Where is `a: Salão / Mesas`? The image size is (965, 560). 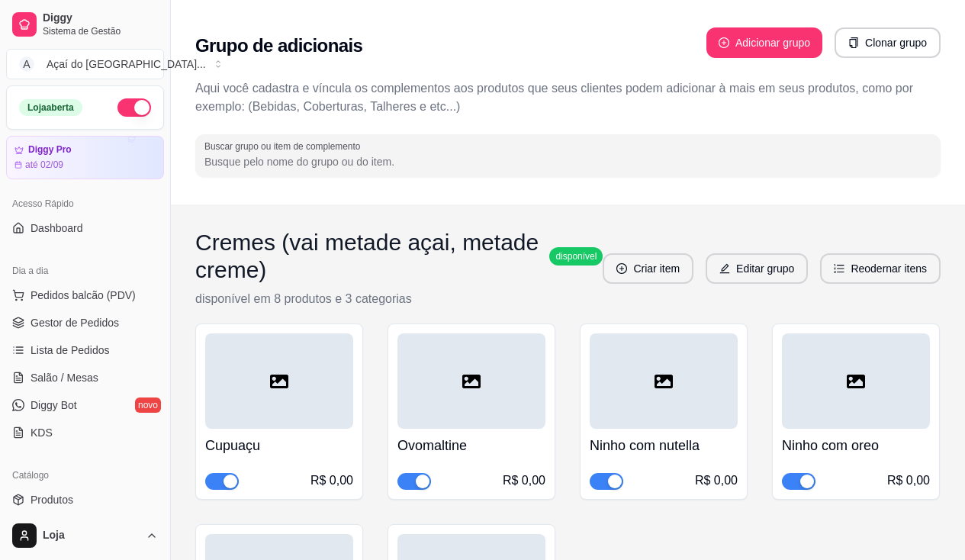
a: Salão / Mesas is located at coordinates (84, 377).